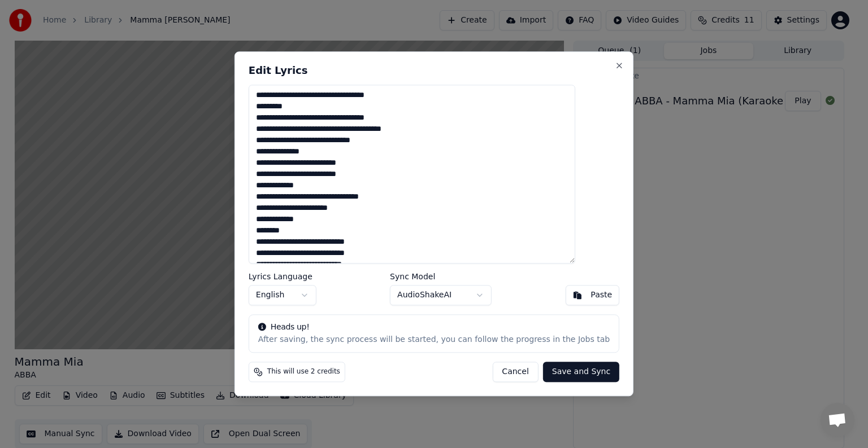 The image size is (868, 448). What do you see at coordinates (434, 71) in the screenshot?
I see `h2: Edit Lyrics` at bounding box center [434, 71].